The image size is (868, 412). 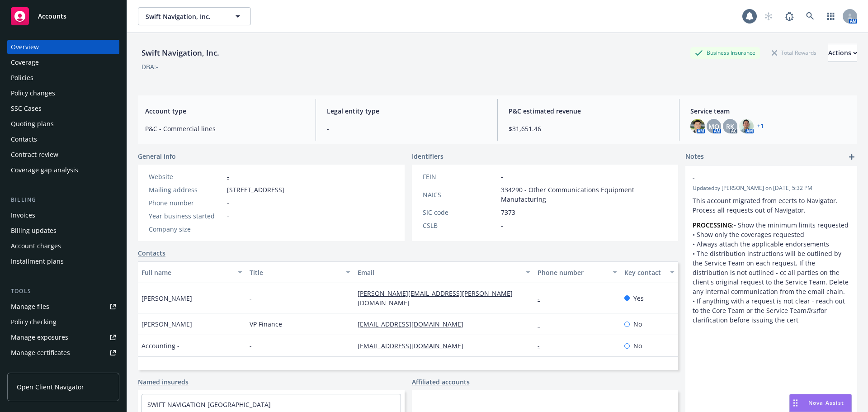 What do you see at coordinates (63, 124) in the screenshot?
I see `a: Quoting plans` at bounding box center [63, 124].